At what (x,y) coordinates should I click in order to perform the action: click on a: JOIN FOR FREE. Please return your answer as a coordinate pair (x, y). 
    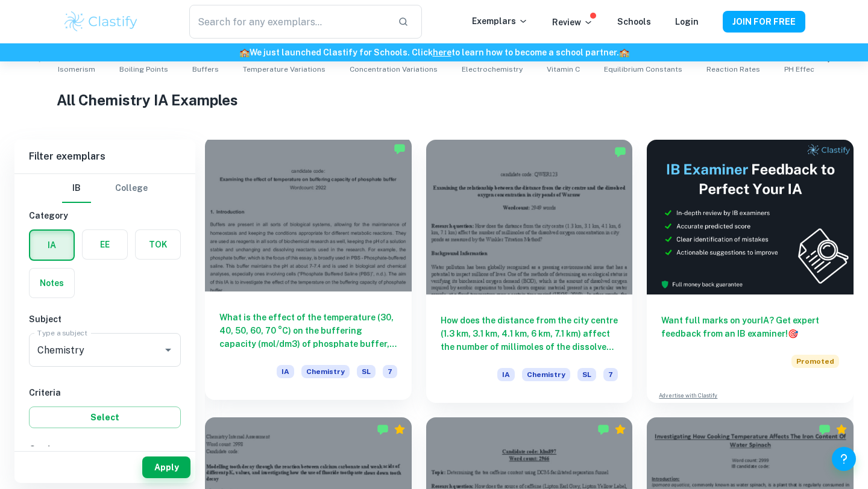
    Looking at the image, I should click on (764, 22).